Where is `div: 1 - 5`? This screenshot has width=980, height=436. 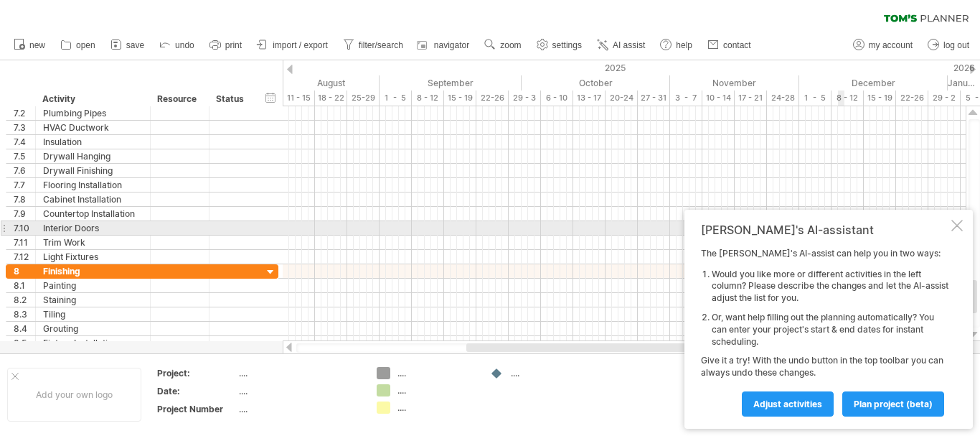 div: 1 - 5 is located at coordinates (395, 98).